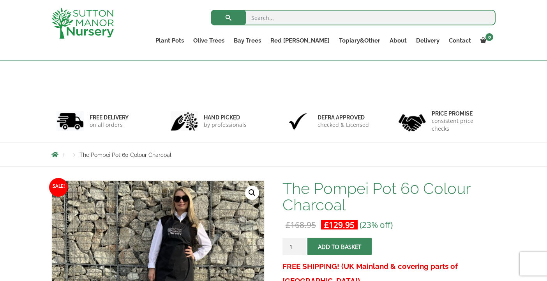 The height and width of the screenshot is (281, 547). I want to click on p: checked & Licensed, so click(344, 125).